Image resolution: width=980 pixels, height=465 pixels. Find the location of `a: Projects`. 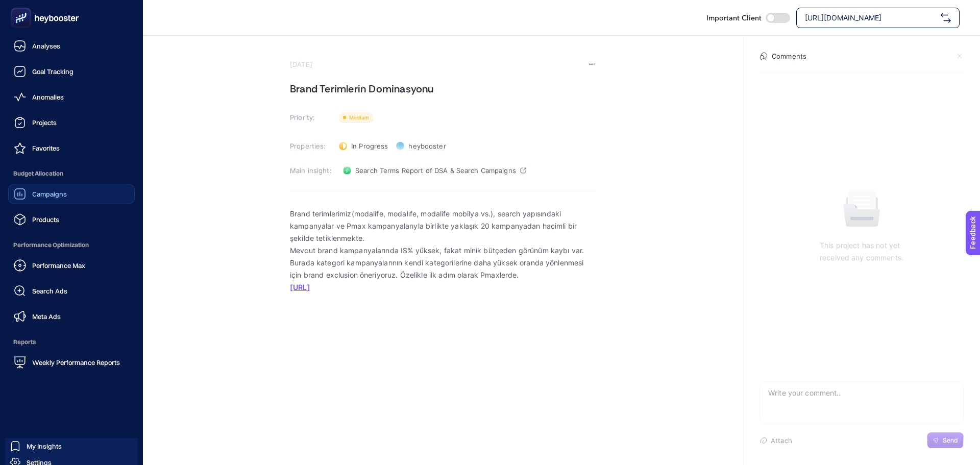

a: Projects is located at coordinates (71, 122).